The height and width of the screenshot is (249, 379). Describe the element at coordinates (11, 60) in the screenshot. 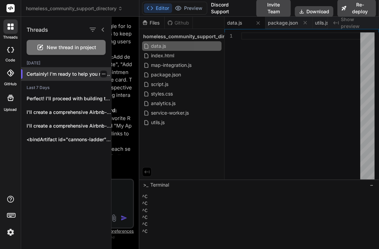

I see `label: code` at that location.